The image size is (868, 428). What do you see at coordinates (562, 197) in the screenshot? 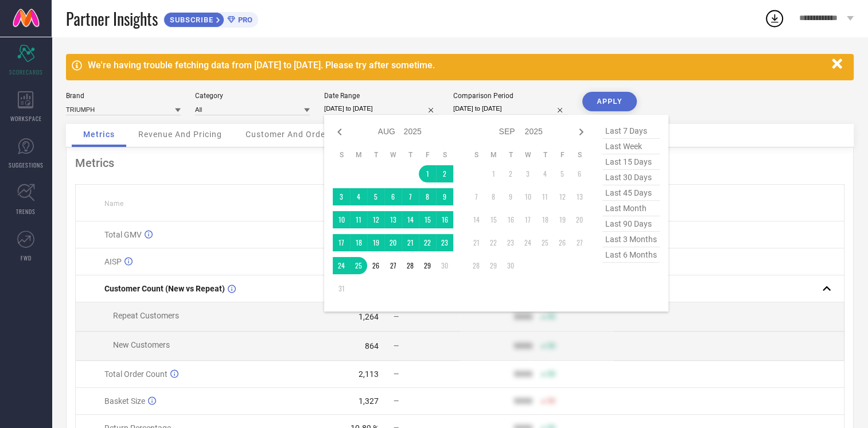
I see `td: Fri Sep 12 2025` at bounding box center [562, 197].